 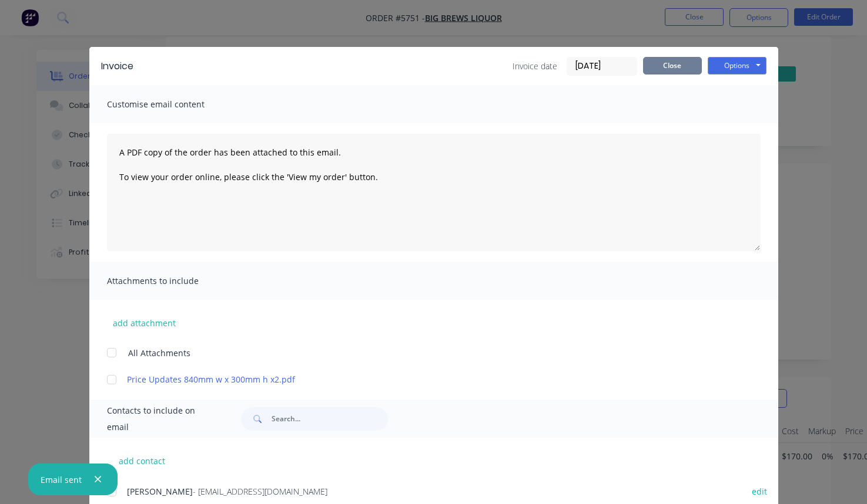 What do you see at coordinates (672, 66) in the screenshot?
I see `button: Close` at bounding box center [672, 66].